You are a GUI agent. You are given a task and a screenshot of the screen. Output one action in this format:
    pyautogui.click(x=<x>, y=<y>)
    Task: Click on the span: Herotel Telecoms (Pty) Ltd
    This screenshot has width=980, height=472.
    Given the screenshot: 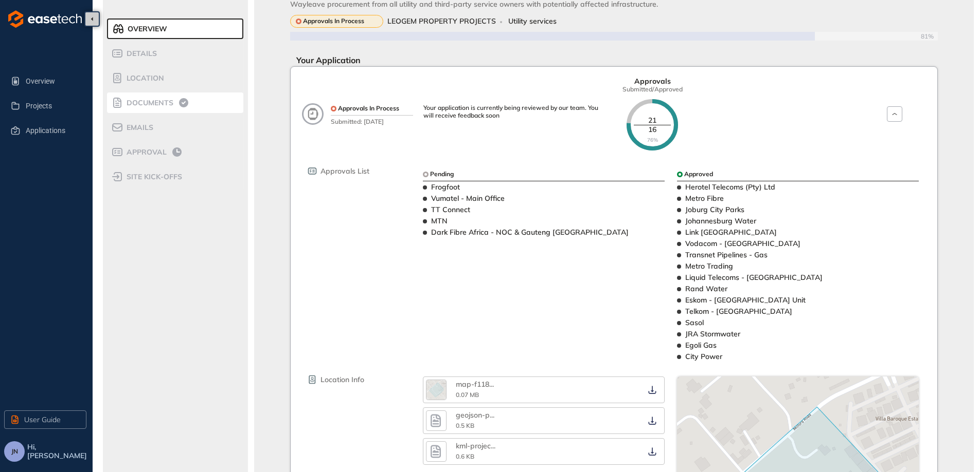 What is the action you would take?
    pyautogui.click(x=730, y=187)
    